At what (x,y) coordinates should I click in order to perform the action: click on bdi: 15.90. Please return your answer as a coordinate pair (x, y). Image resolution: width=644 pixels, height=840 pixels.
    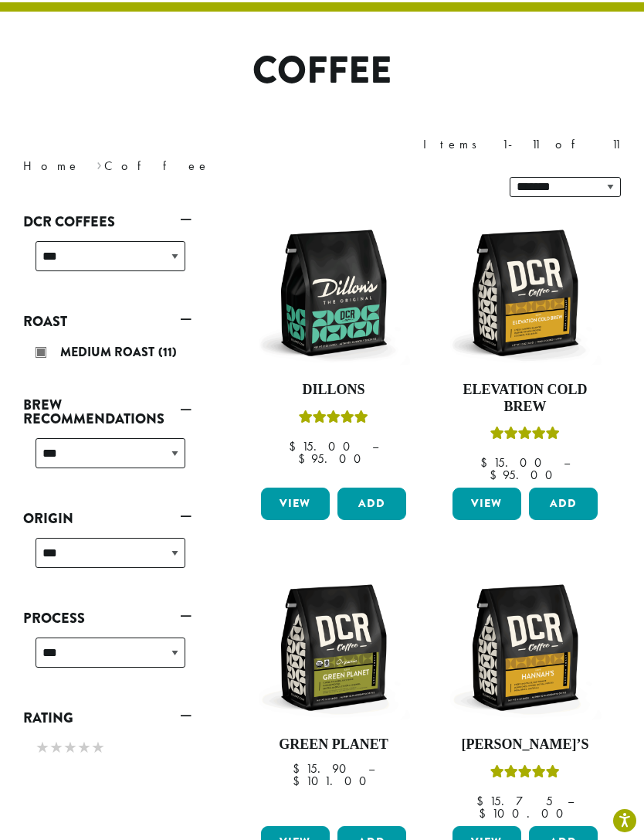
    Looking at the image, I should click on (323, 768).